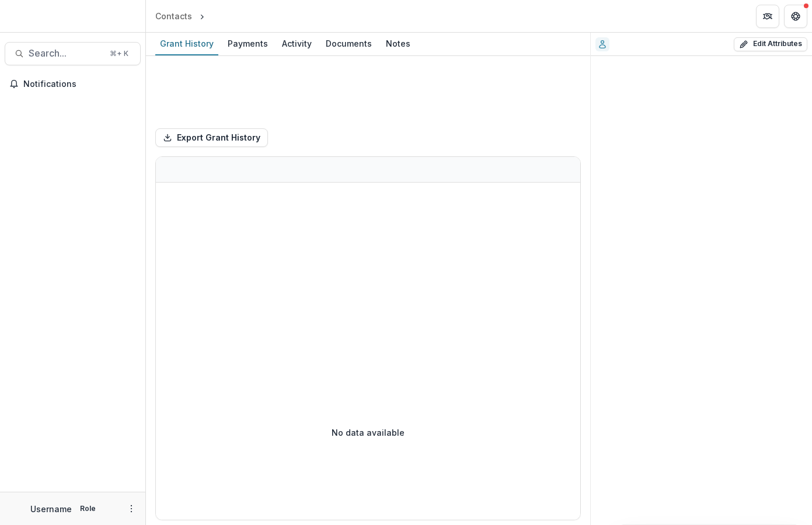 The height and width of the screenshot is (525, 812). Describe the element at coordinates (203, 16) in the screenshot. I see `nav: breadcrumb` at that location.